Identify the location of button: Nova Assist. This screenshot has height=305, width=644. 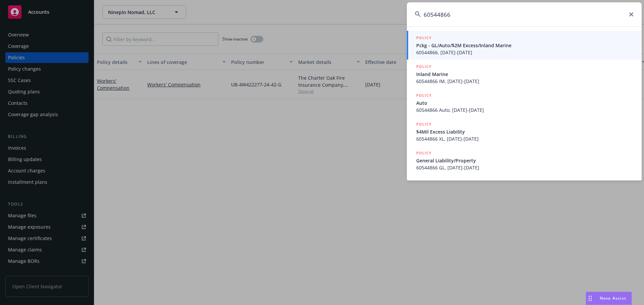
(608, 299).